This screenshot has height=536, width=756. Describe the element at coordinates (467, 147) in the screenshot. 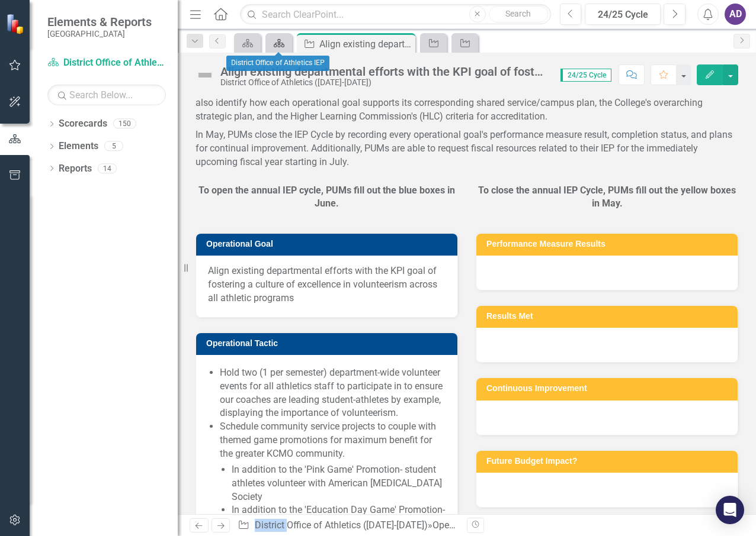

I see `p: In May, PUMs close the IEP Cycle by recording every operational goal's performance measure result...` at that location.